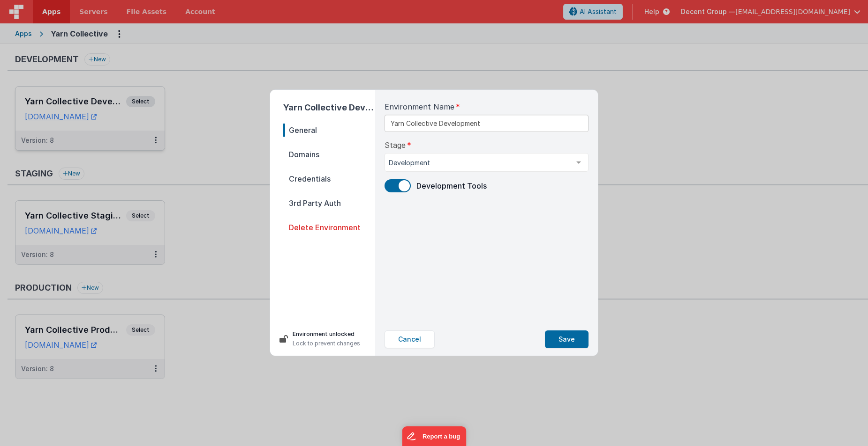 The width and height of the screenshot is (868, 446). What do you see at coordinates (395, 146) in the screenshot?
I see `span: Stage` at bounding box center [395, 146].